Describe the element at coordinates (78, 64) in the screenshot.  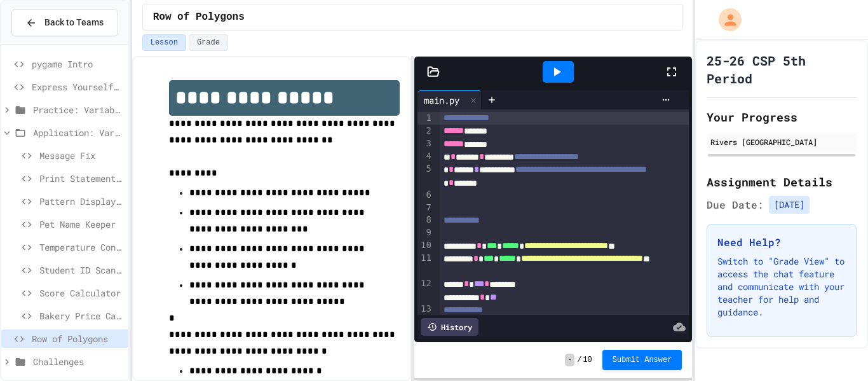
I see `span: pygame Intro` at that location.